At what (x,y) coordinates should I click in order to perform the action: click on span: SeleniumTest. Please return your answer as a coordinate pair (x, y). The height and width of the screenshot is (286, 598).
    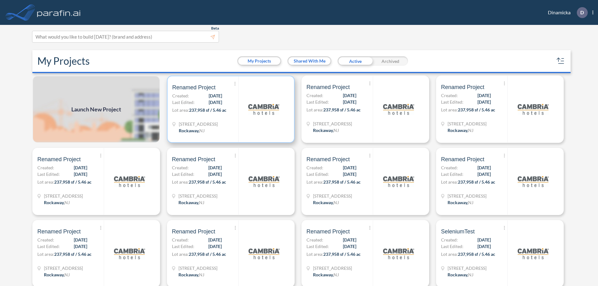
    Looking at the image, I should click on (458, 232).